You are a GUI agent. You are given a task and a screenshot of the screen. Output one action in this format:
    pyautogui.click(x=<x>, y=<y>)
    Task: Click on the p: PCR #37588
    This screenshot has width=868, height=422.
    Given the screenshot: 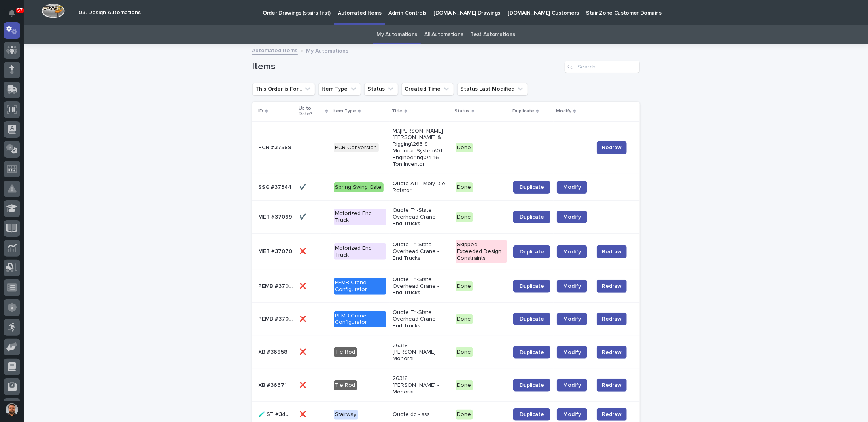 What is the action you would take?
    pyautogui.click(x=276, y=147)
    